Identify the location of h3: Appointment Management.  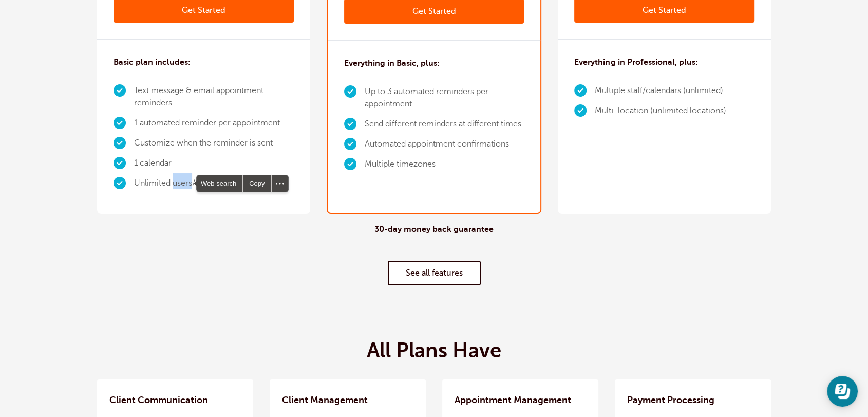
(520, 400).